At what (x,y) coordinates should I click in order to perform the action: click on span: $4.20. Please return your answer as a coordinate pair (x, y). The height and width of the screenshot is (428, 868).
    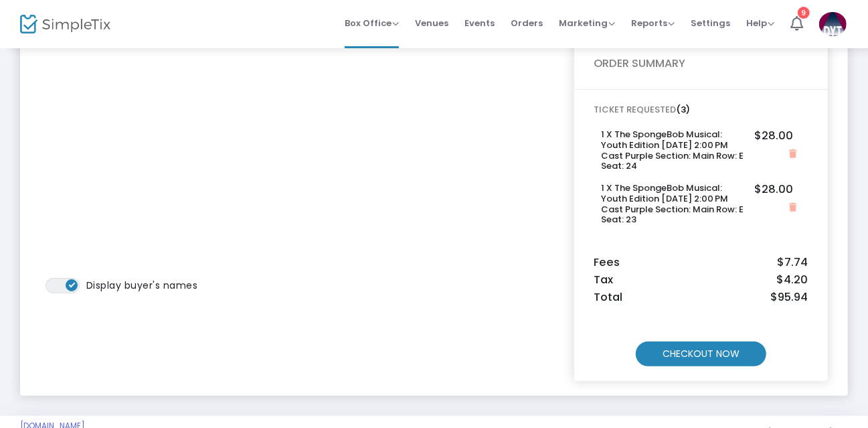
    Looking at the image, I should click on (792, 280).